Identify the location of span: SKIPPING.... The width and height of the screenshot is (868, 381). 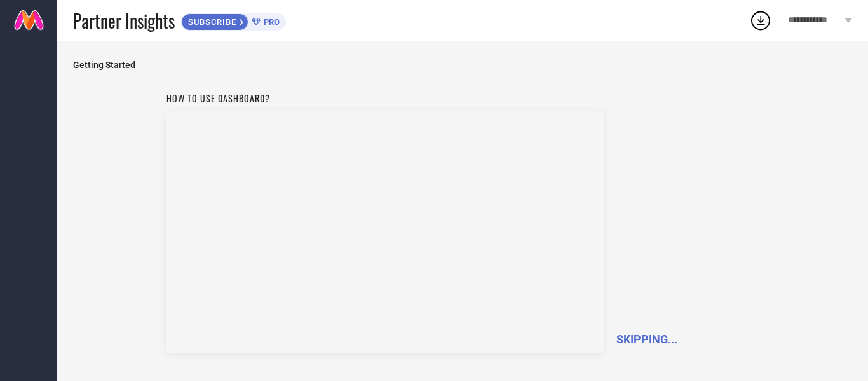
(647, 339).